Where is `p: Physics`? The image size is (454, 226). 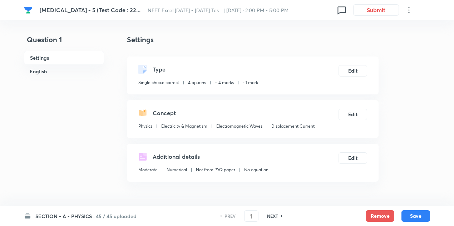 p: Physics is located at coordinates (145, 126).